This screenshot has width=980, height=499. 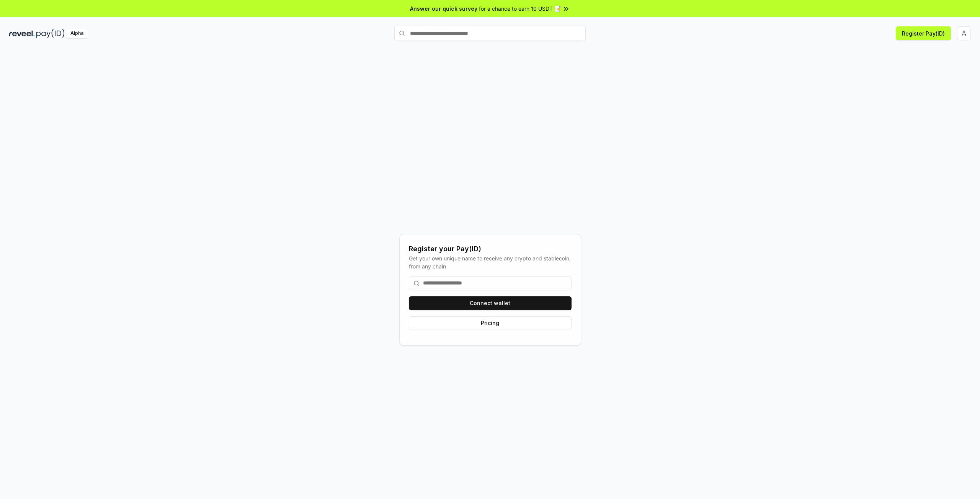 I want to click on span: Answer our quick survey, so click(x=444, y=9).